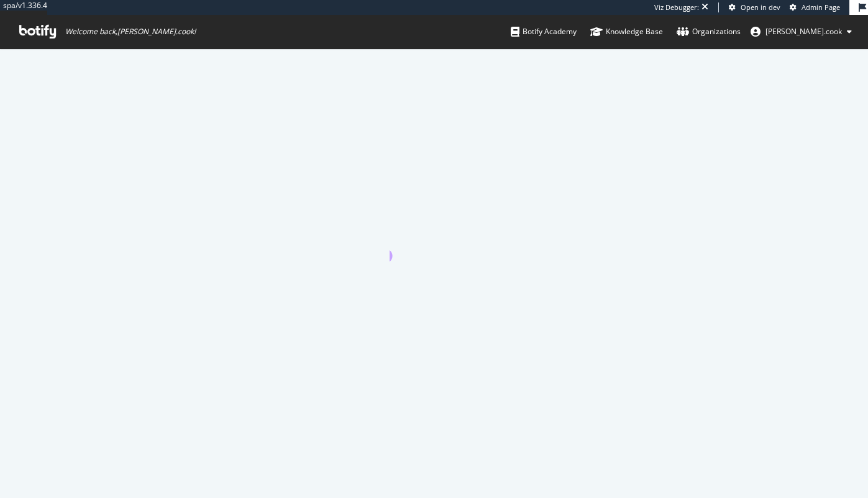  I want to click on div: Viz Debugger:, so click(676, 7).